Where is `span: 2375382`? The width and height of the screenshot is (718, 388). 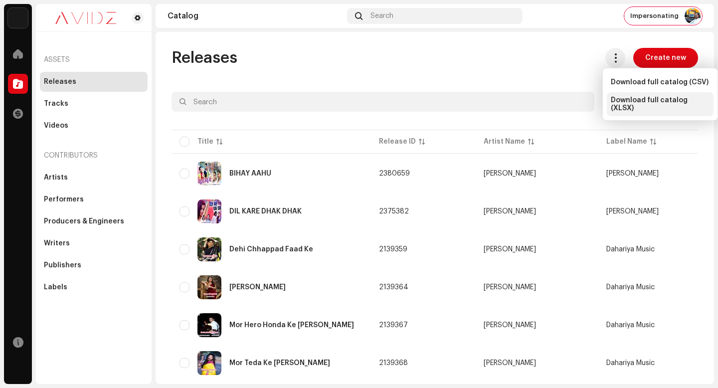
span: 2375382 is located at coordinates (394, 211).